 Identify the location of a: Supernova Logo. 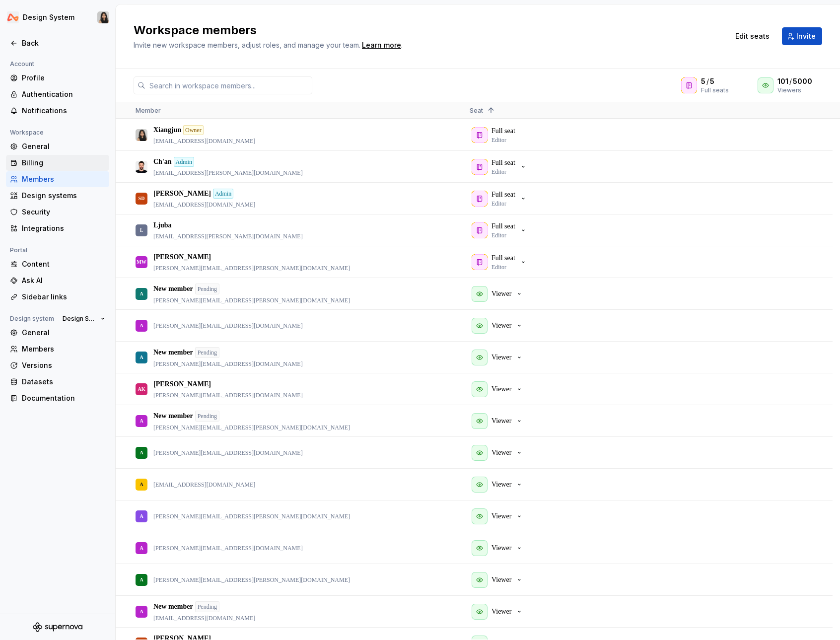
(57, 627).